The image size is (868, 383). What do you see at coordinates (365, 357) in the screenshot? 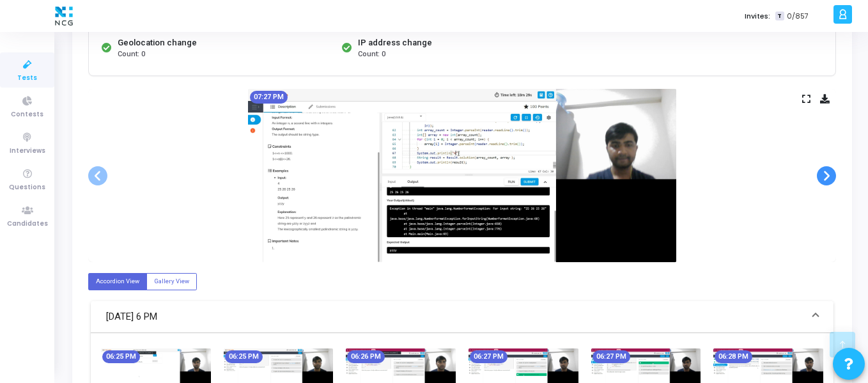
I see `mat-chip: 06:26 PM` at bounding box center [365, 357].